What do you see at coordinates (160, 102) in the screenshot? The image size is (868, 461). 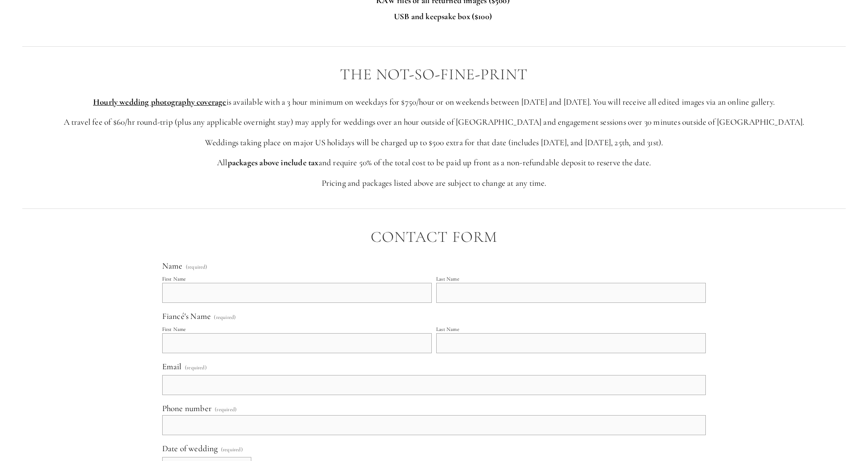 I see `strong: Hourly wedding photography coverage` at bounding box center [160, 102].